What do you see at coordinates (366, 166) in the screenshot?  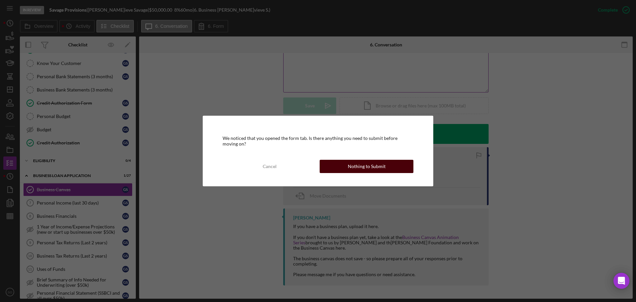 I see `button: Nothing to Submit` at bounding box center [366, 166].